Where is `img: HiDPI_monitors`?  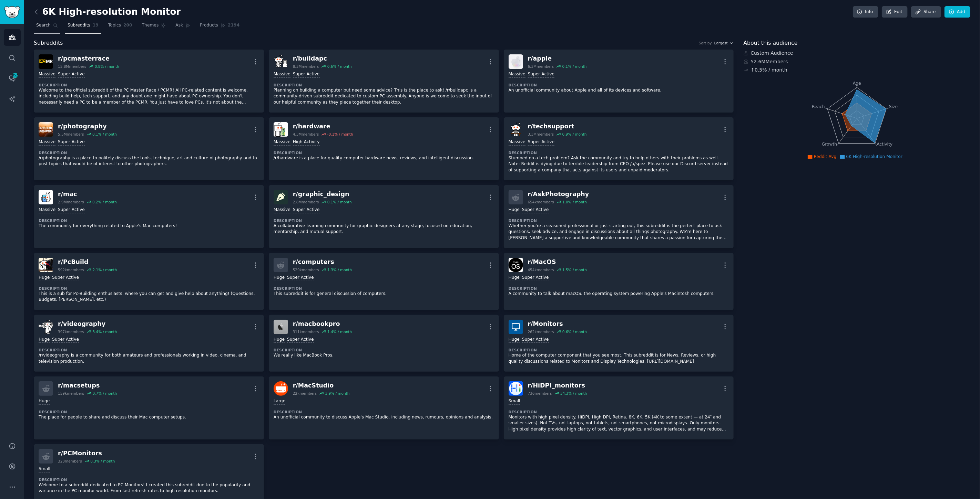
img: HiDPI_monitors is located at coordinates (516, 389).